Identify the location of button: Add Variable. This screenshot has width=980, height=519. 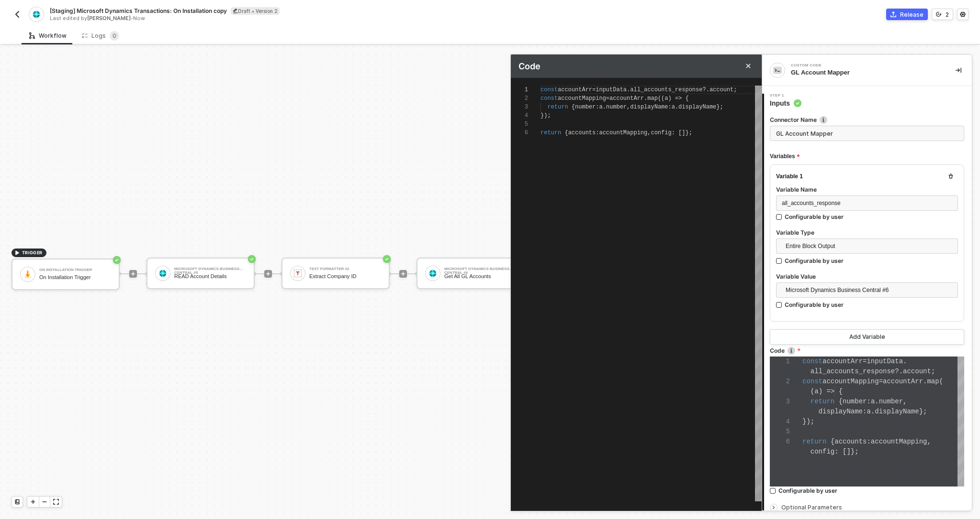
(866, 337).